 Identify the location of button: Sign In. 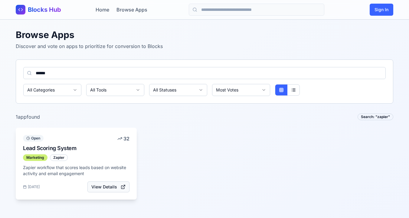
(381, 10).